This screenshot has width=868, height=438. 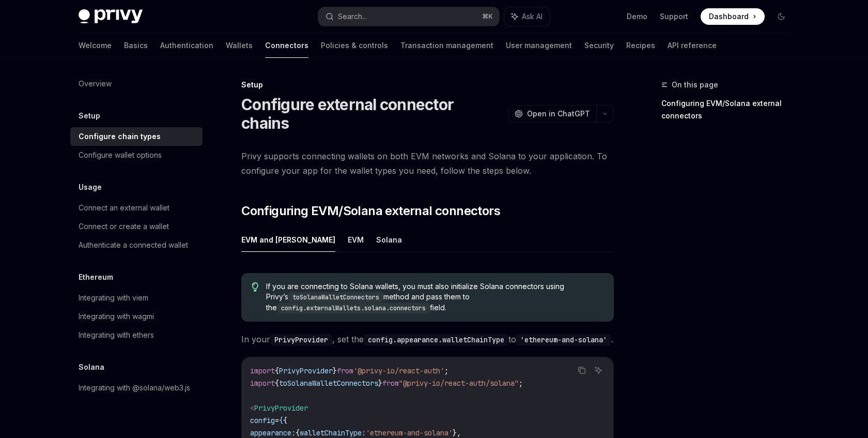 I want to click on a: API reference, so click(x=692, y=46).